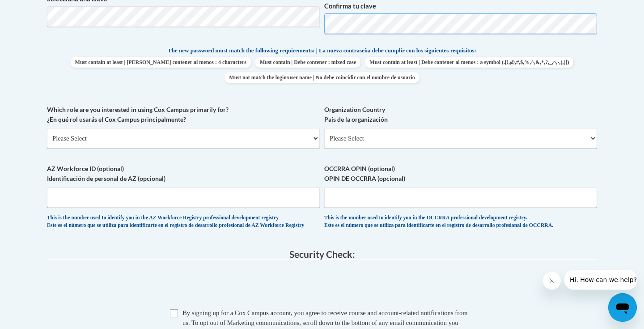 This screenshot has width=644, height=329. What do you see at coordinates (184, 173) in the screenshot?
I see `label: AZ Workforce ID (optional) Identificación de personal de AZ (opcional)` at bounding box center [184, 173].